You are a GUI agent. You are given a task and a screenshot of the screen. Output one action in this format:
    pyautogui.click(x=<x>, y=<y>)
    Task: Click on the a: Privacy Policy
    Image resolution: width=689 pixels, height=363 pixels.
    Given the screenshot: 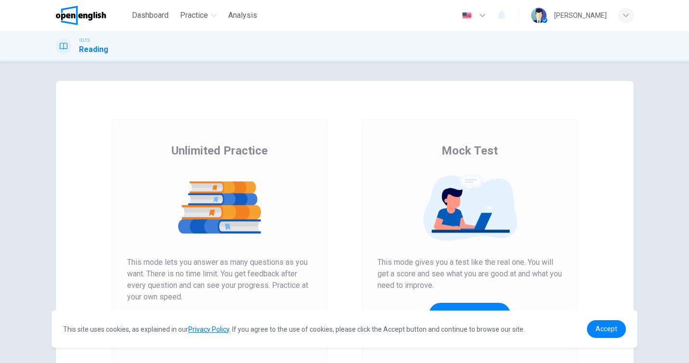 What is the action you would take?
    pyautogui.click(x=208, y=329)
    